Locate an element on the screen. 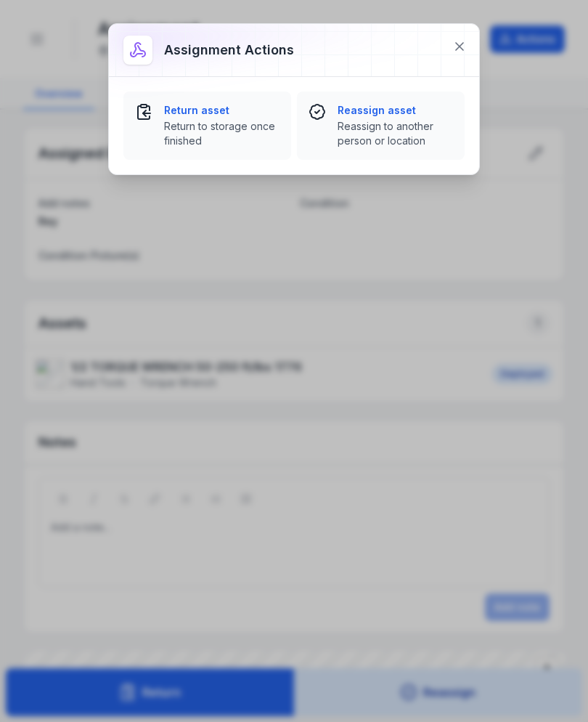 The width and height of the screenshot is (588, 722). h3: Assignment actions is located at coordinates (228, 50).